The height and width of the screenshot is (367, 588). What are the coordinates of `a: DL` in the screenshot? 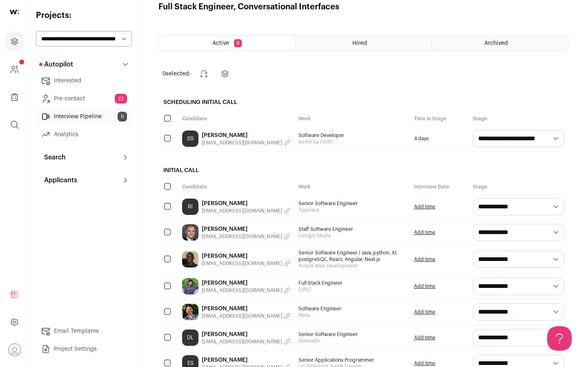 It's located at (190, 338).